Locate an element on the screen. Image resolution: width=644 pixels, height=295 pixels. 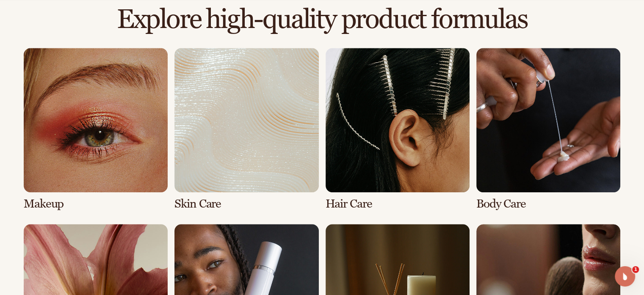
h3: Skin Care is located at coordinates (247, 204).